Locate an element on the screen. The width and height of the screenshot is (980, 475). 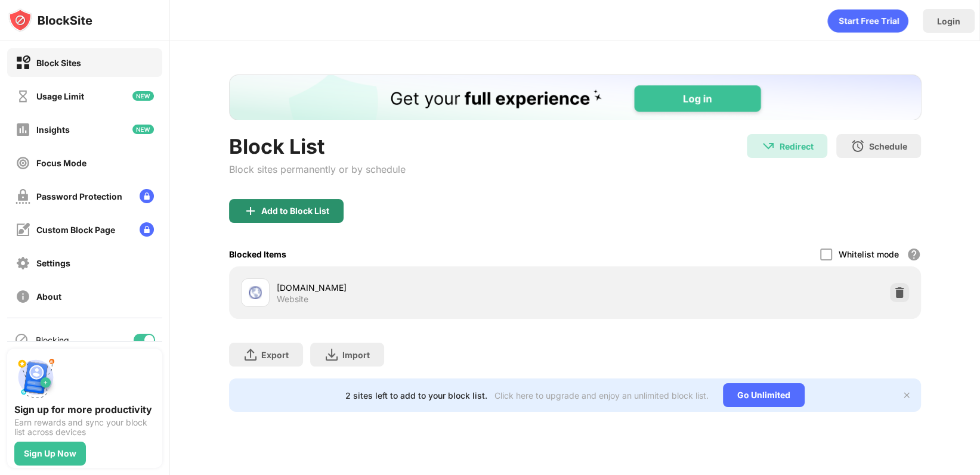
div: Sign Up Now is located at coordinates (50, 453).